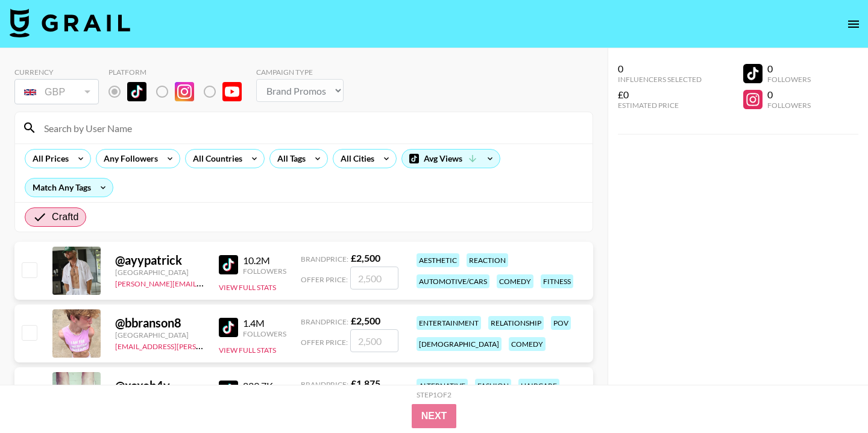 The height and width of the screenshot is (433, 868). What do you see at coordinates (659, 94) in the screenshot?
I see `div: £0` at bounding box center [659, 94].